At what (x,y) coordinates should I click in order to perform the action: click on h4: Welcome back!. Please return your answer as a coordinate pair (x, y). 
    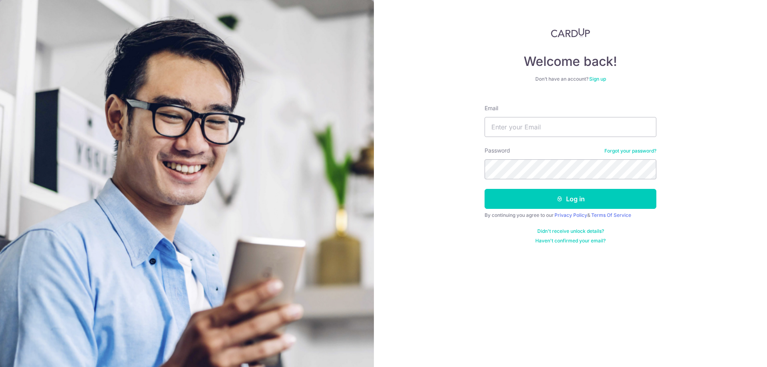
    Looking at the image, I should click on (571, 62).